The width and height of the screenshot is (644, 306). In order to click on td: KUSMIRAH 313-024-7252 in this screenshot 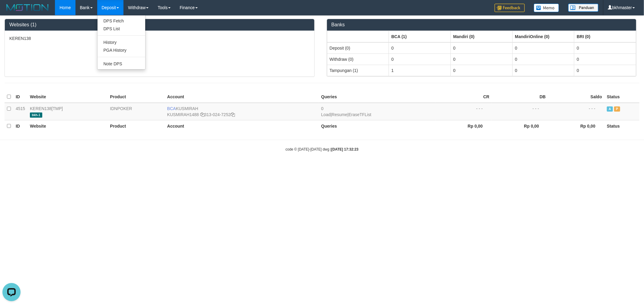, I will do `click(242, 112)`.